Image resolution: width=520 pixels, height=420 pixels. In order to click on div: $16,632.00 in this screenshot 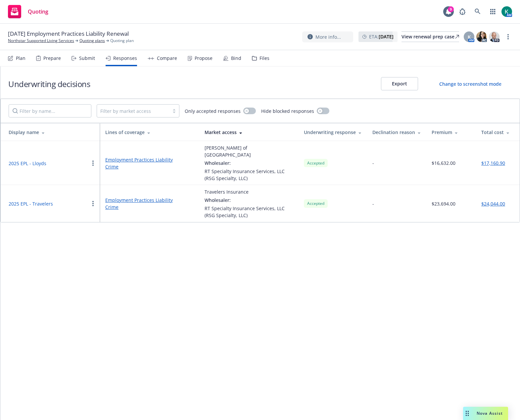, I will do `click(443, 163)`.